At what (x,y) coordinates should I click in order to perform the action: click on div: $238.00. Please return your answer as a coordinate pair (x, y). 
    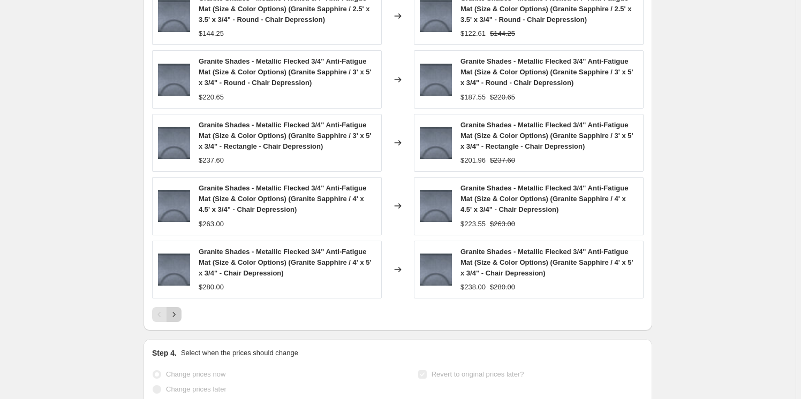
    Looking at the image, I should click on (473, 287).